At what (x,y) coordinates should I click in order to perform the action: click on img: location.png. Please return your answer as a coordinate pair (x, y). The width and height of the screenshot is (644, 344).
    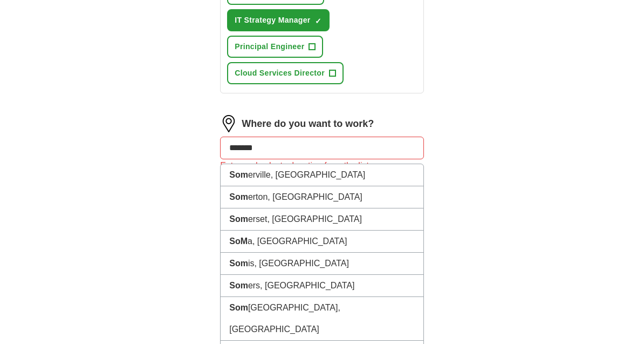
    Looking at the image, I should click on (229, 124).